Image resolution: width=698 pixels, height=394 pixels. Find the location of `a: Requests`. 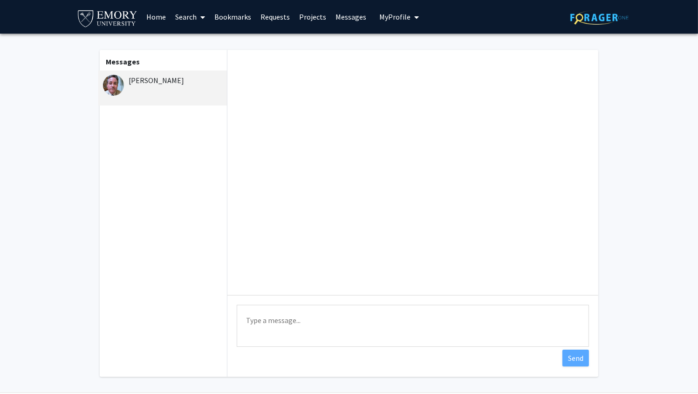

a: Requests is located at coordinates (275, 17).